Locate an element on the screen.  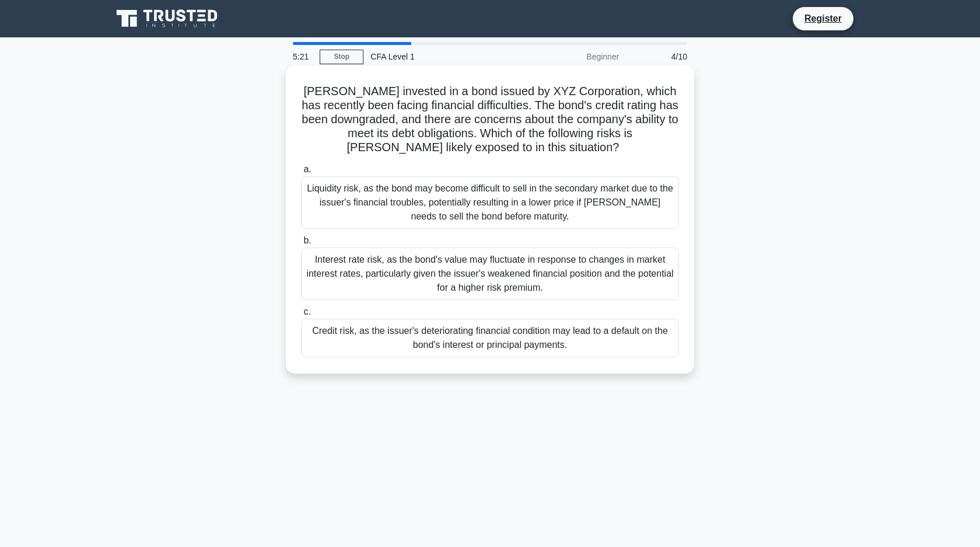
div: 4/10 is located at coordinates (660, 57).